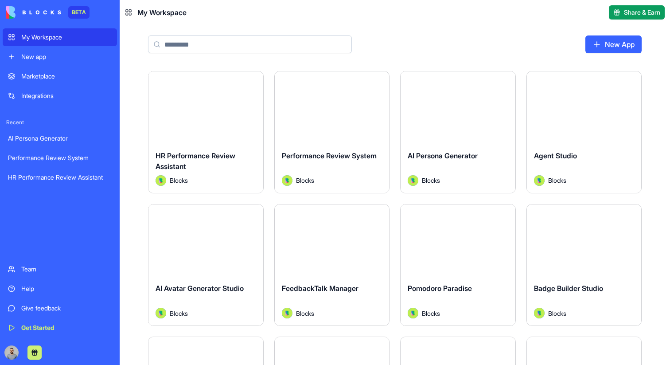 The width and height of the screenshot is (670, 365). What do you see at coordinates (60, 289) in the screenshot?
I see `a: Help` at bounding box center [60, 289].